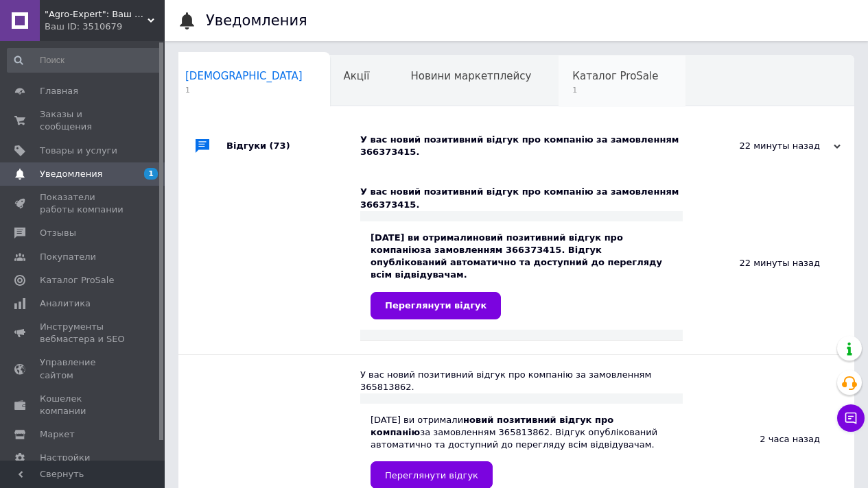 Image resolution: width=868 pixels, height=488 pixels. What do you see at coordinates (68, 257) in the screenshot?
I see `span: Покупатели` at bounding box center [68, 257].